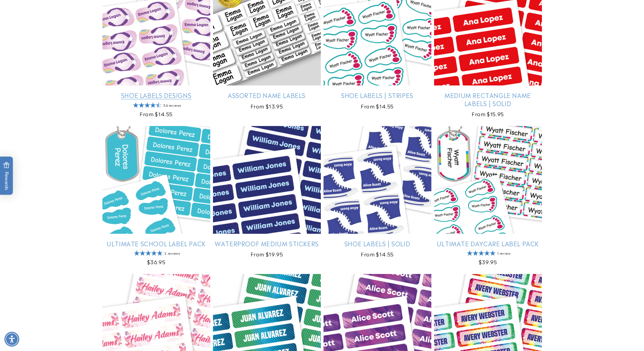  I want to click on span: Rewards, so click(7, 176).